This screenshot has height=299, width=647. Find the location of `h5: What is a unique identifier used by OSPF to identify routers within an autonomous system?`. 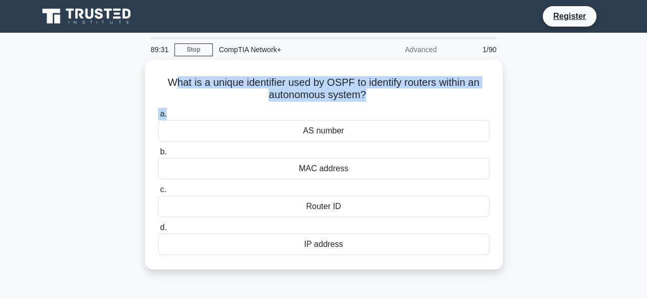

h5: What is a unique identifier used by OSPF to identify routers within an autonomous system? is located at coordinates (324, 89).